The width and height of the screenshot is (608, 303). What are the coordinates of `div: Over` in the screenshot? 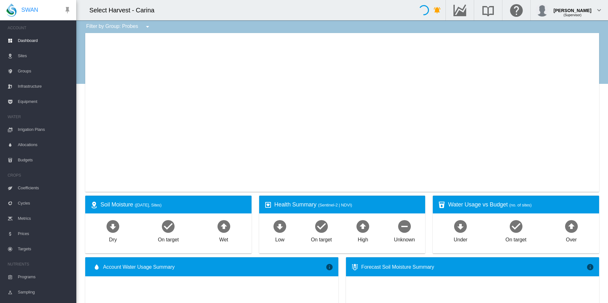 It's located at (571, 239).